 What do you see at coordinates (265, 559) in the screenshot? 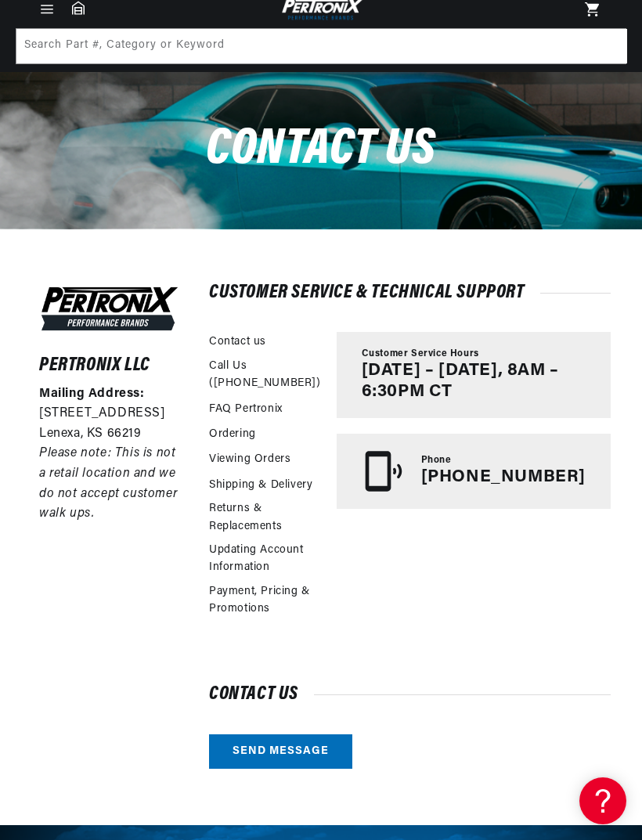
I see `a: Updating Account Information` at bounding box center [265, 559].